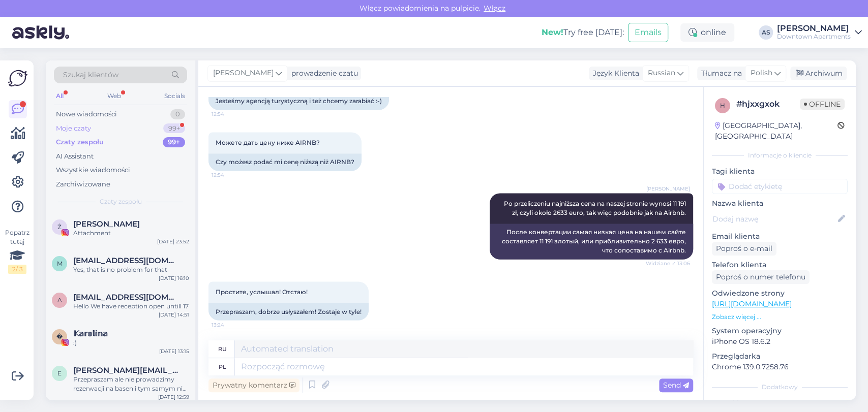 The width and height of the screenshot is (868, 412). Describe the element at coordinates (83, 184) in the screenshot. I see `div: Zarchiwizowane` at that location.